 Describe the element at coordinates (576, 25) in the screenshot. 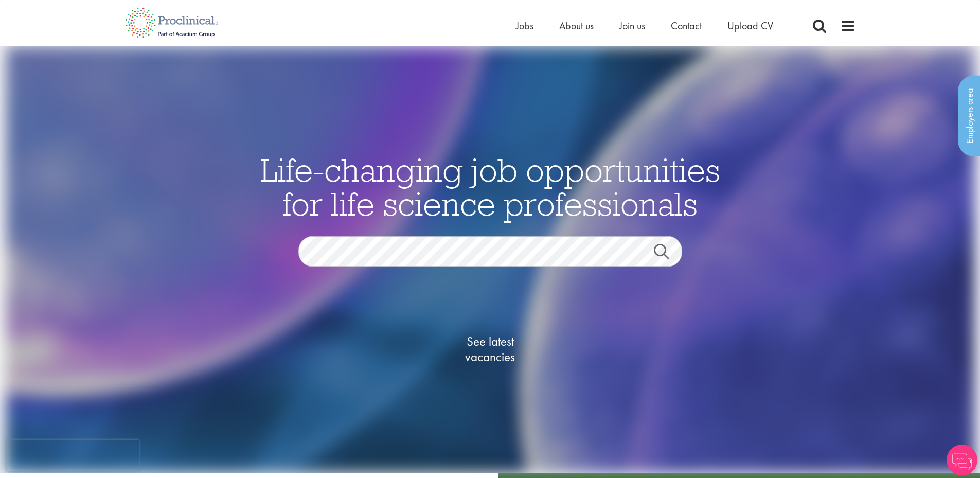

I see `span: About us` at that location.